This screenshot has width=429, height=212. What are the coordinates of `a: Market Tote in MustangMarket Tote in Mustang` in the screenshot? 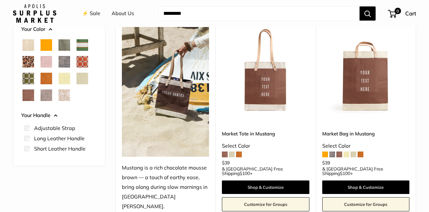 It's located at (265, 69).